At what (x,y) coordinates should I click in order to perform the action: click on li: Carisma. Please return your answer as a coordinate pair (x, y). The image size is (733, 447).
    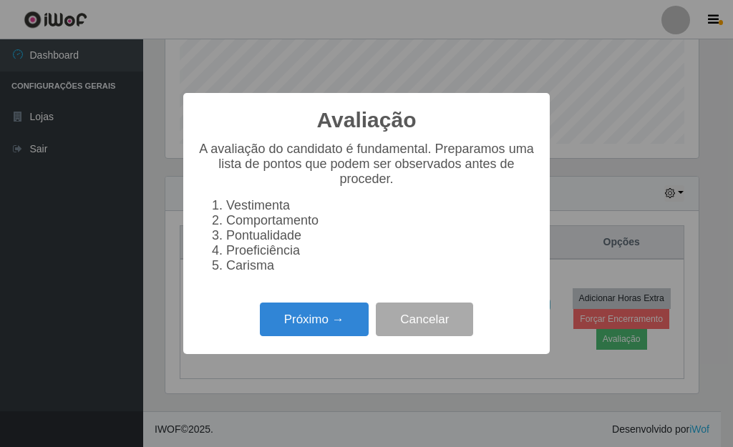
    Looking at the image, I should click on (381, 265).